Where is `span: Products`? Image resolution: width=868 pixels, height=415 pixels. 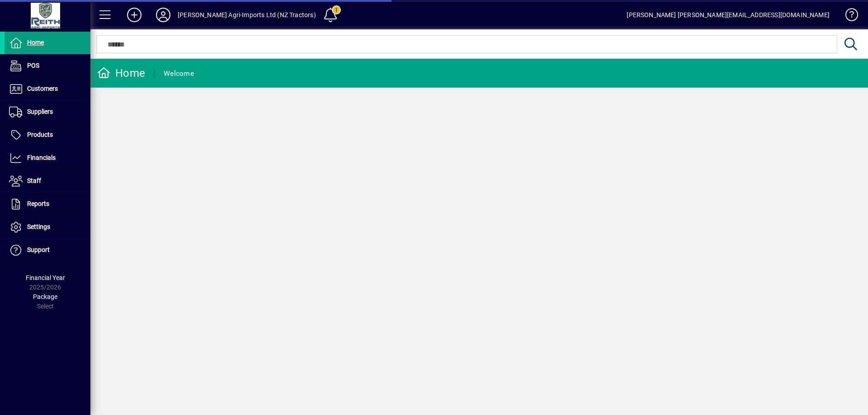 span: Products is located at coordinates (40, 135).